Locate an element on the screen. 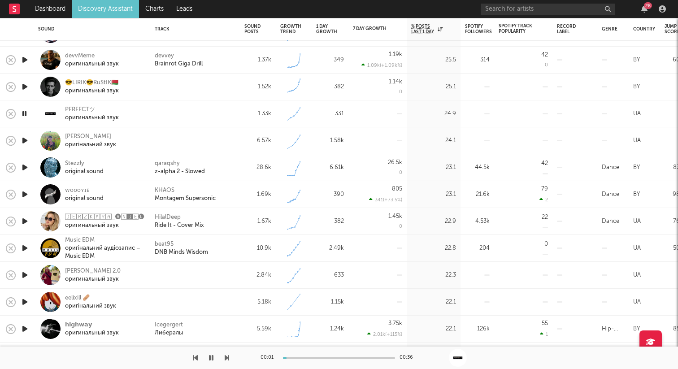 This screenshot has width=678, height=369. div: 1.14k is located at coordinates (396, 82).